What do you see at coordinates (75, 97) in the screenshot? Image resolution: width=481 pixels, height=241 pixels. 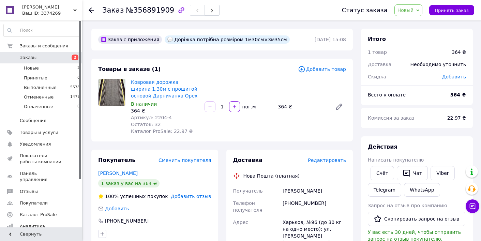 I see `span: 1477` at bounding box center [75, 97].